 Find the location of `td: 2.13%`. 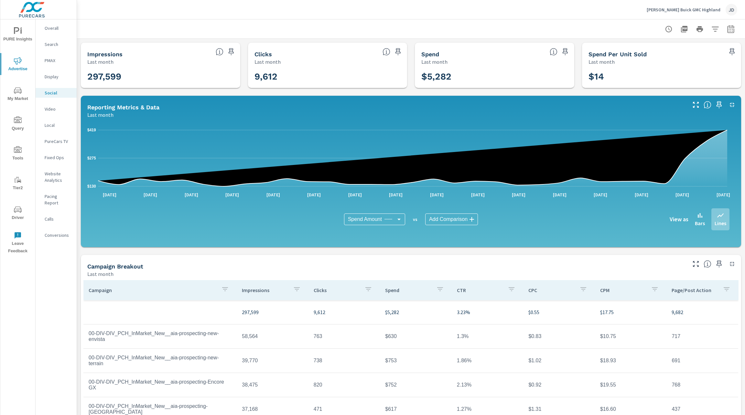

td: 2.13% is located at coordinates (488, 385).